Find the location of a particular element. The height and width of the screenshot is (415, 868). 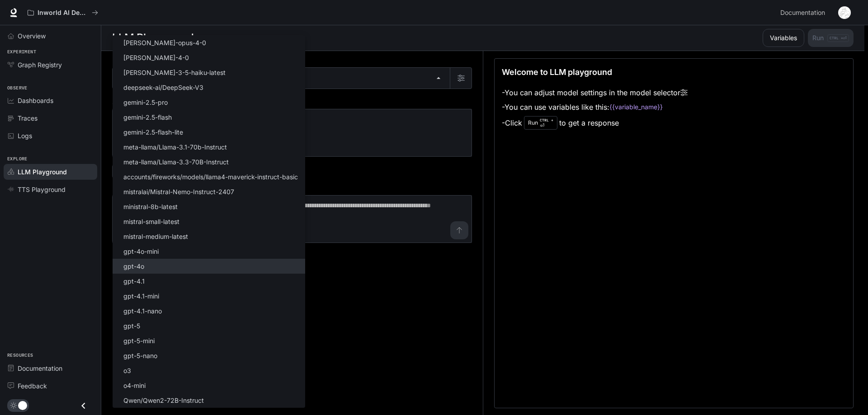

p: gemini-2.5-flash is located at coordinates (147, 117).